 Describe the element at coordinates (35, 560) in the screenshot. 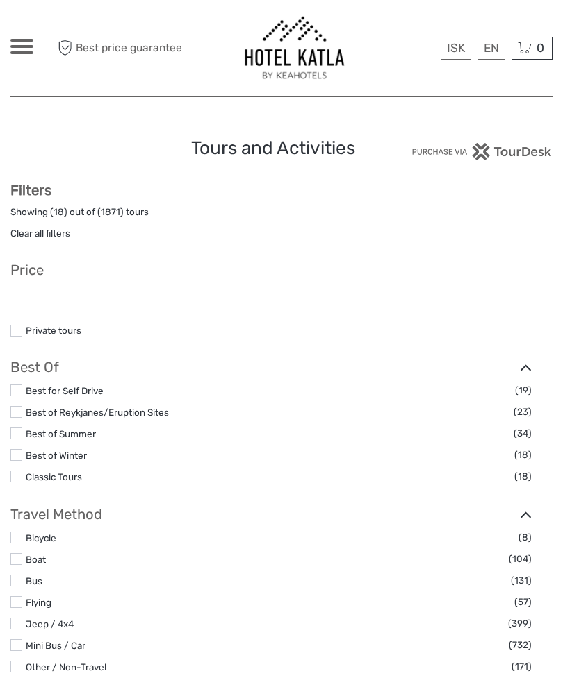

I see `a: Boat` at that location.